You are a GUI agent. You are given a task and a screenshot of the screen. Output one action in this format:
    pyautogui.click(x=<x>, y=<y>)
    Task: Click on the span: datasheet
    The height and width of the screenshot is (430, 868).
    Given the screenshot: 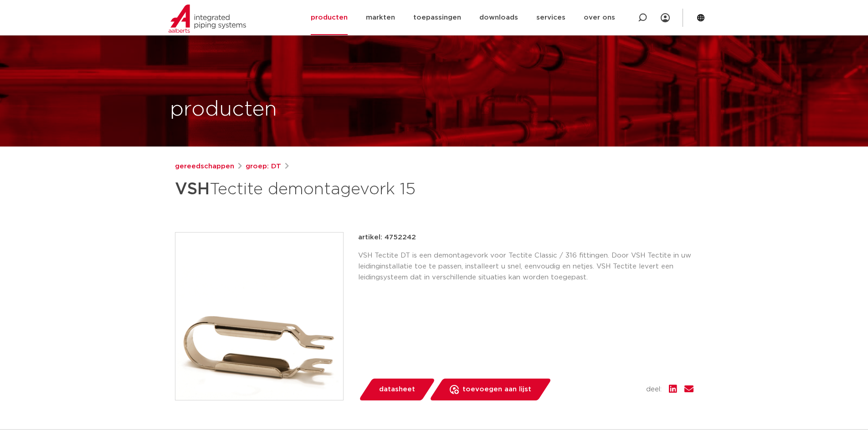 What is the action you would take?
    pyautogui.click(x=397, y=390)
    